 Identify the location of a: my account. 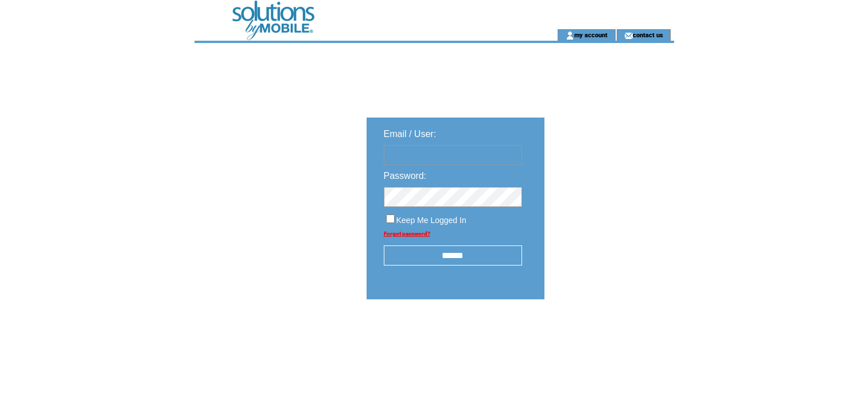
(590, 34).